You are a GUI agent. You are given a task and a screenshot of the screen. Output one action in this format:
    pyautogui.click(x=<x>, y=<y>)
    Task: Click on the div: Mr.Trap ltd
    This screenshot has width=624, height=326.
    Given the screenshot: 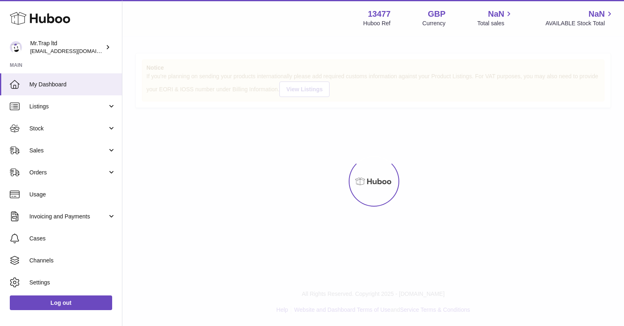 What is the action you would take?
    pyautogui.click(x=67, y=47)
    